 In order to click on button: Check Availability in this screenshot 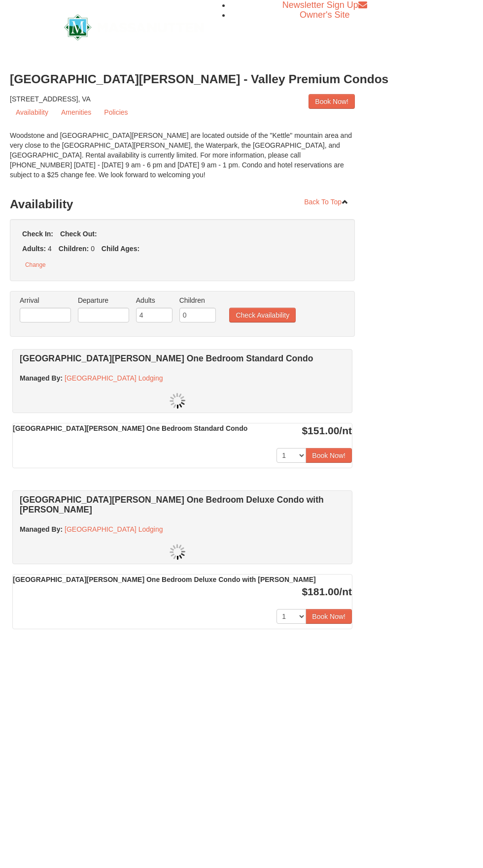, I will do `click(262, 315)`.